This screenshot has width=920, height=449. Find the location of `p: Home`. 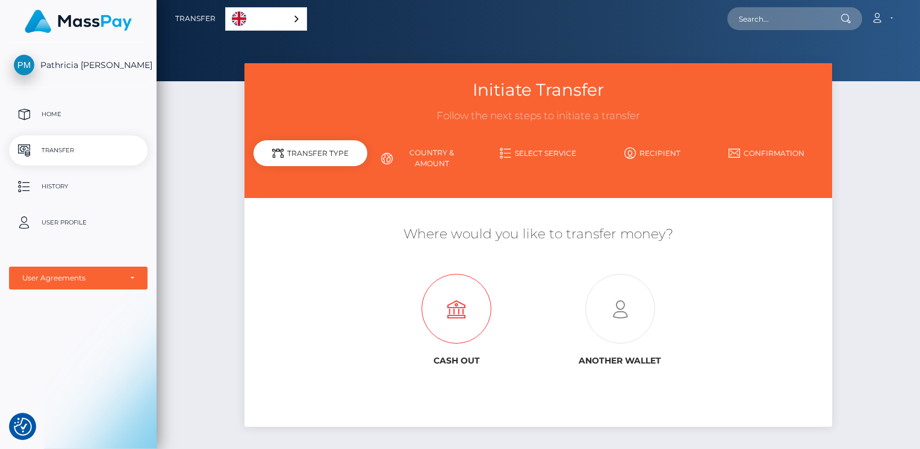

p: Home is located at coordinates (78, 114).